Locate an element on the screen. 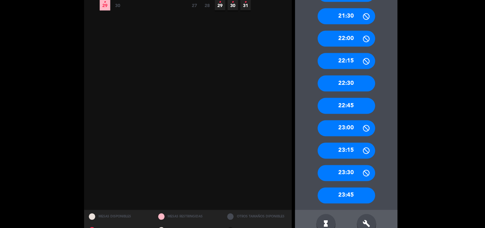 This screenshot has width=485, height=228. i: build is located at coordinates (367, 223).